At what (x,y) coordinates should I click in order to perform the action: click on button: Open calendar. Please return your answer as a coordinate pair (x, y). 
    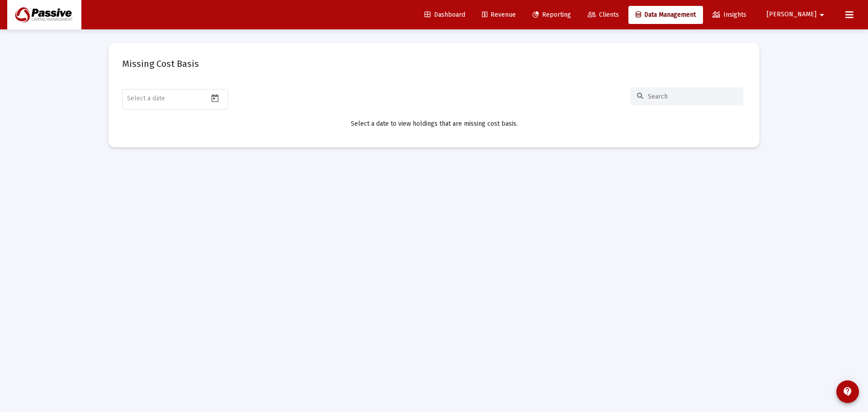
    Looking at the image, I should click on (215, 97).